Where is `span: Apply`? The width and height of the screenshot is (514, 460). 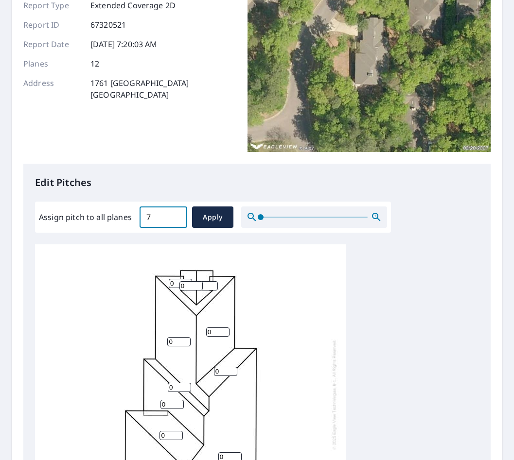
span: Apply is located at coordinates (212, 217).